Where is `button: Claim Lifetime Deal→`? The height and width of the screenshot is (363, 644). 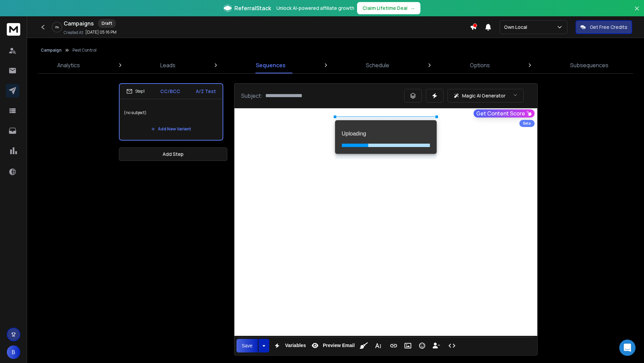 button: Claim Lifetime Deal→ is located at coordinates (388, 8).